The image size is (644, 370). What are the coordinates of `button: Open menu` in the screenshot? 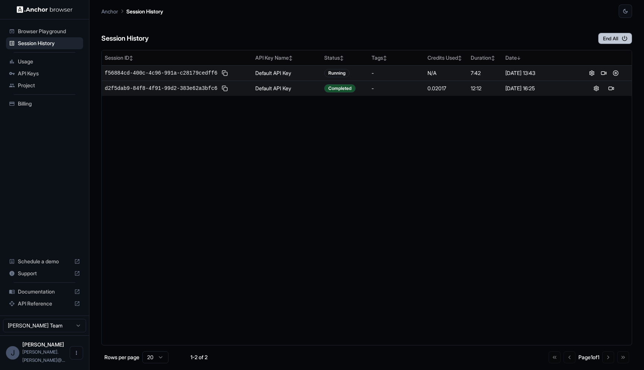 It's located at (76, 353).